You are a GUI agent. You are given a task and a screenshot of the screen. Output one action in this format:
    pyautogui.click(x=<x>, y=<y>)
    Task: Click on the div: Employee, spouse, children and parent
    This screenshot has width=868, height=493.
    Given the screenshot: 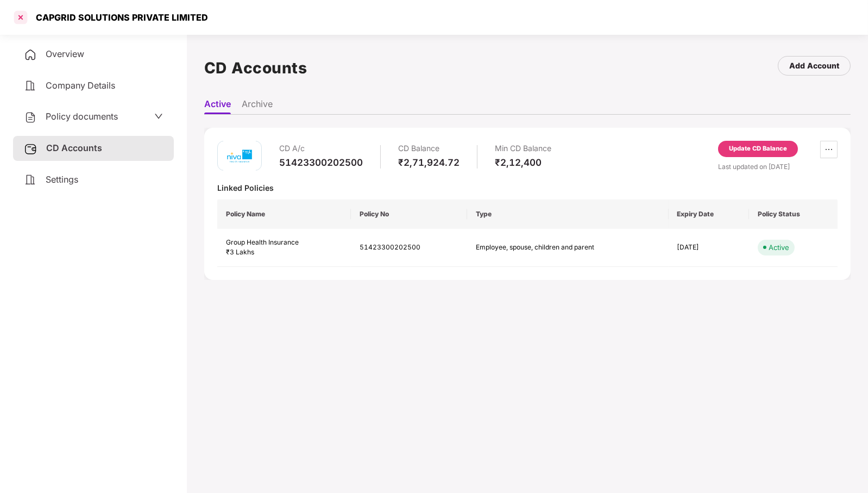 What is the action you would take?
    pyautogui.click(x=536, y=247)
    